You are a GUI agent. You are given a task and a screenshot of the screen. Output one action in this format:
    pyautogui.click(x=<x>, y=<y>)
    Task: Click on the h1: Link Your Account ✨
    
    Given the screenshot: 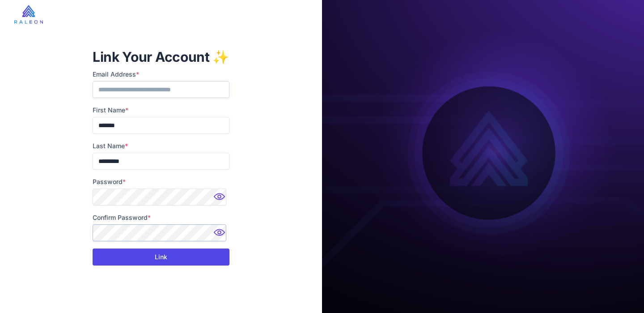 What is the action you would take?
    pyautogui.click(x=161, y=57)
    